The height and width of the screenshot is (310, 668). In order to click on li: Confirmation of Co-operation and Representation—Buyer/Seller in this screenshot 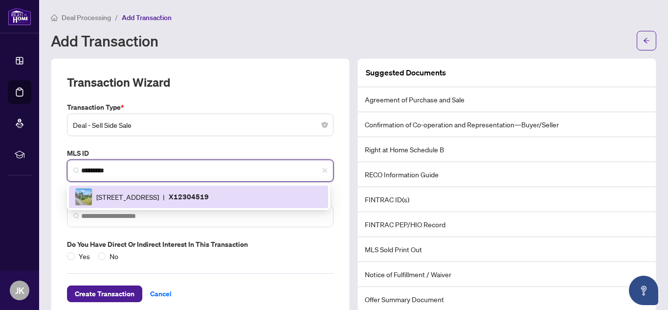, I will do `click(507, 124)`.